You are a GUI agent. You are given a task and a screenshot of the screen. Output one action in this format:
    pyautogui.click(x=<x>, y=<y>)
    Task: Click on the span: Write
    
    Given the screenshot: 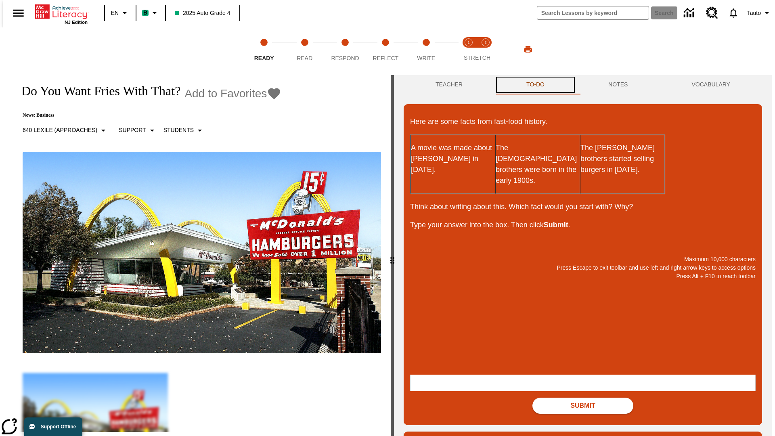 What is the action you would take?
    pyautogui.click(x=426, y=58)
    